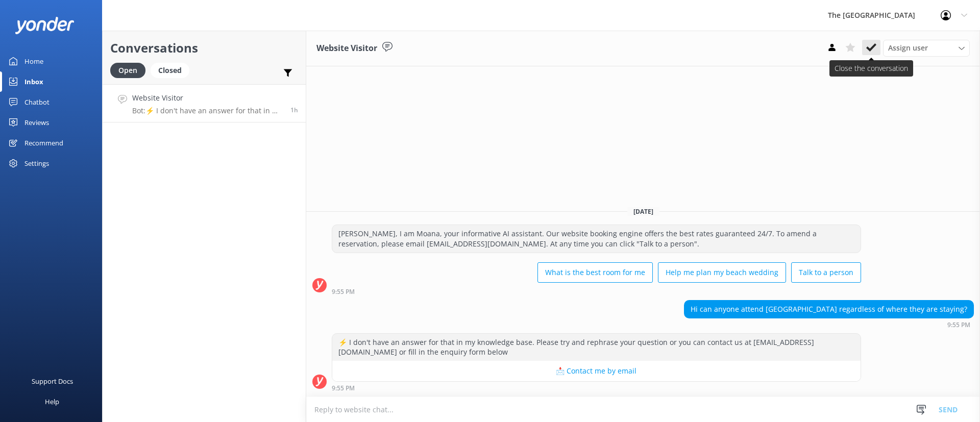  I want to click on p: Bot: ⚡ I don't have an answer for that in my knowledge base. Please try and rephrase your questio..., so click(207, 110).